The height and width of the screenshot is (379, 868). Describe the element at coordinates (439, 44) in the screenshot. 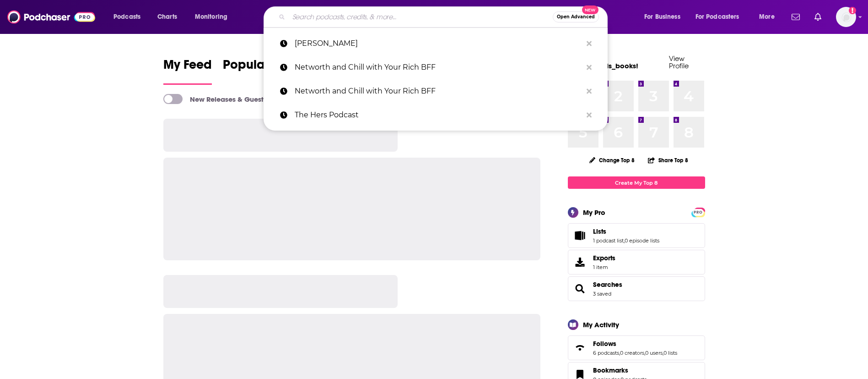

I see `p: Dr. Suzette Glasner` at that location.